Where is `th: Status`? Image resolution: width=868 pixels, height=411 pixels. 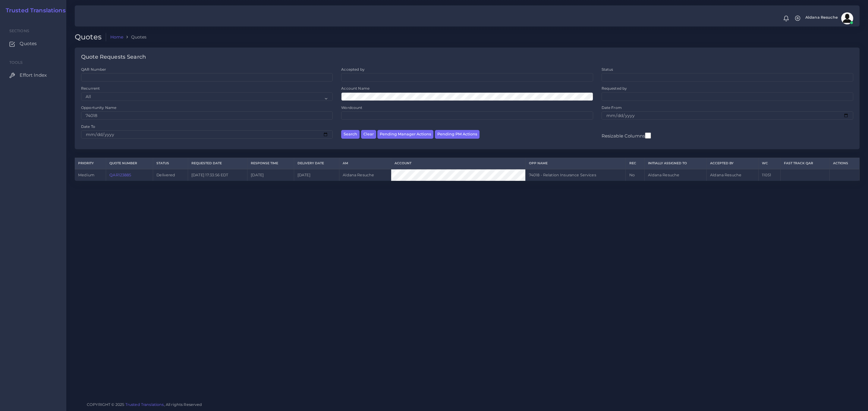 th: Status is located at coordinates (171, 164).